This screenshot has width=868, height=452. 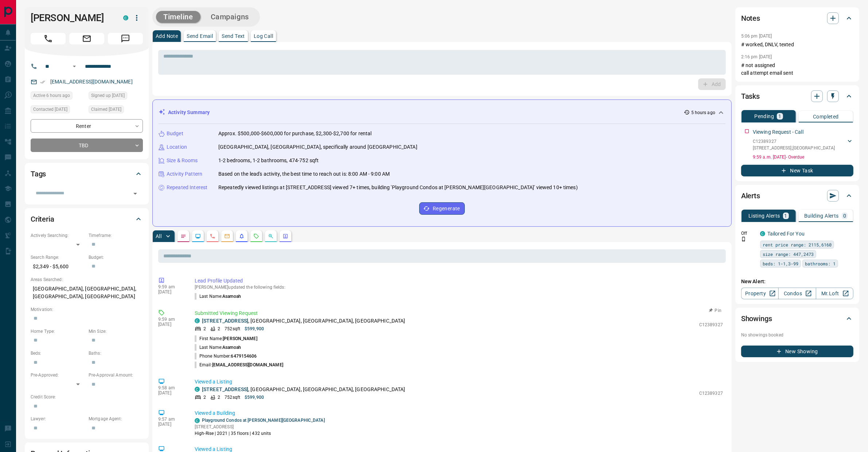 What do you see at coordinates (797, 244) in the screenshot?
I see `span: rent price range: 2115,6160` at bounding box center [797, 244].